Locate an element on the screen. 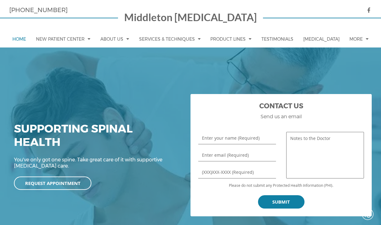 Image resolution: width=381 pixels, height=225 pixels. a: Request Appointment is located at coordinates (53, 183).